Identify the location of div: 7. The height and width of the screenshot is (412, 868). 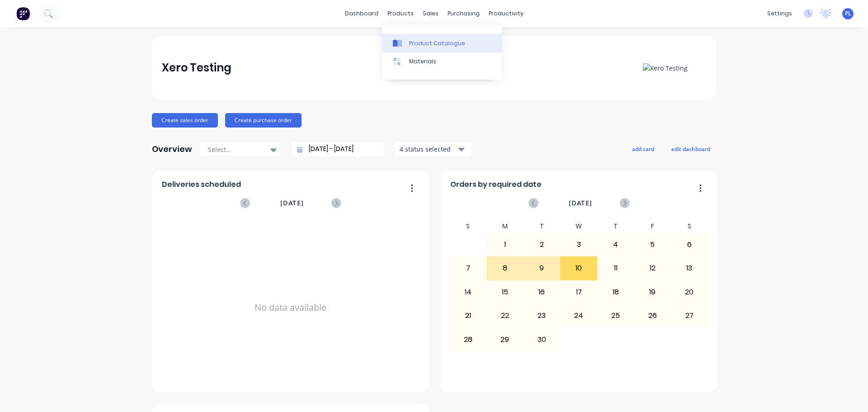
(468, 268).